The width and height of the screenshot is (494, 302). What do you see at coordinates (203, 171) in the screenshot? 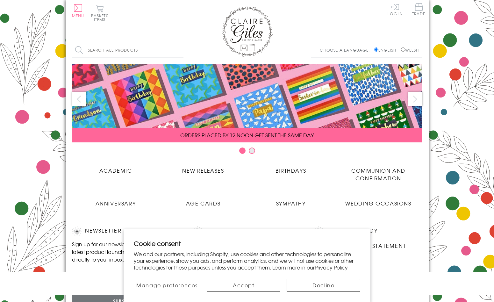
I see `span: New Releases` at bounding box center [203, 171].